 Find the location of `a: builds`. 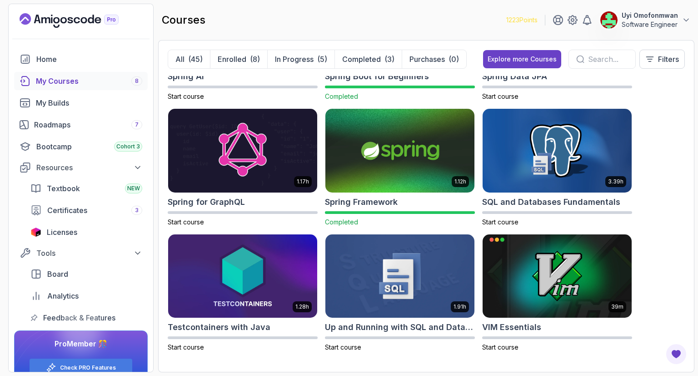

a: builds is located at coordinates (81, 103).